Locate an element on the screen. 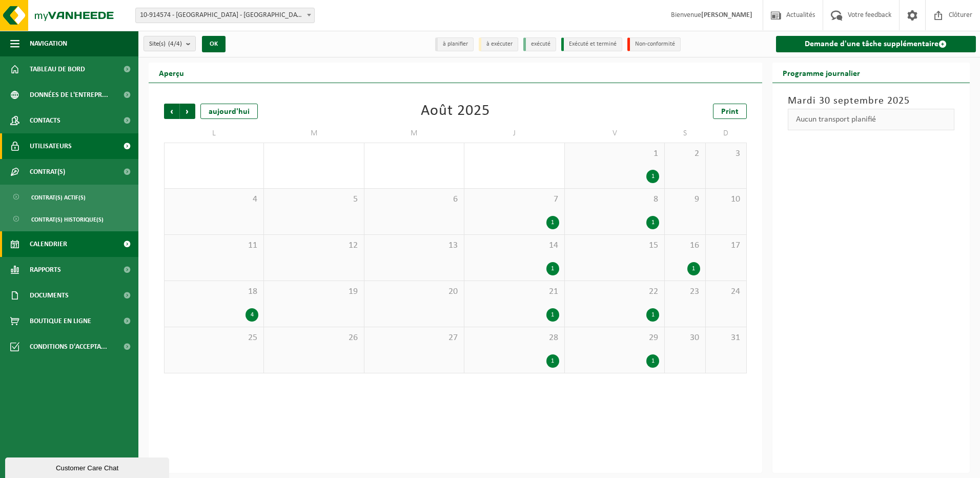 This screenshot has width=980, height=478. span: 5 is located at coordinates (314, 200).